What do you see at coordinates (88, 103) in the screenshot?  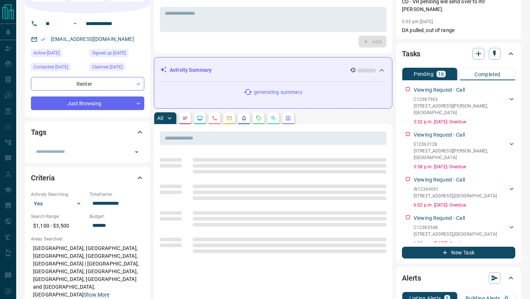 I see `div: Just Browsing` at bounding box center [88, 103].